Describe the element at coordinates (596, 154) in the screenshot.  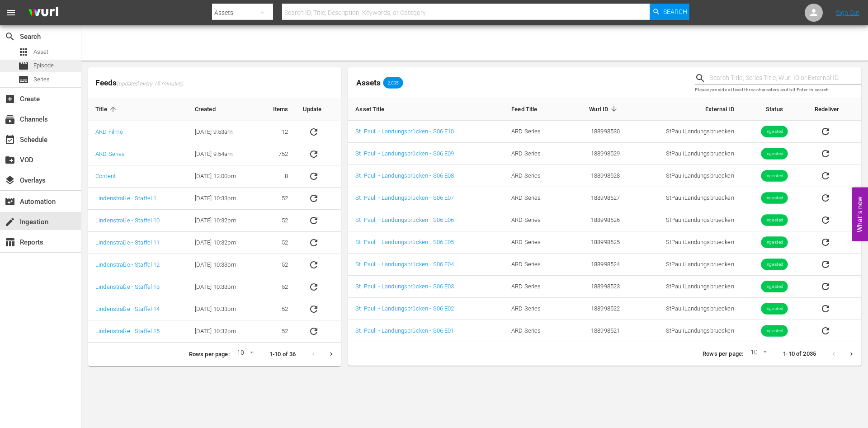
I see `td: 188998529` at that location.